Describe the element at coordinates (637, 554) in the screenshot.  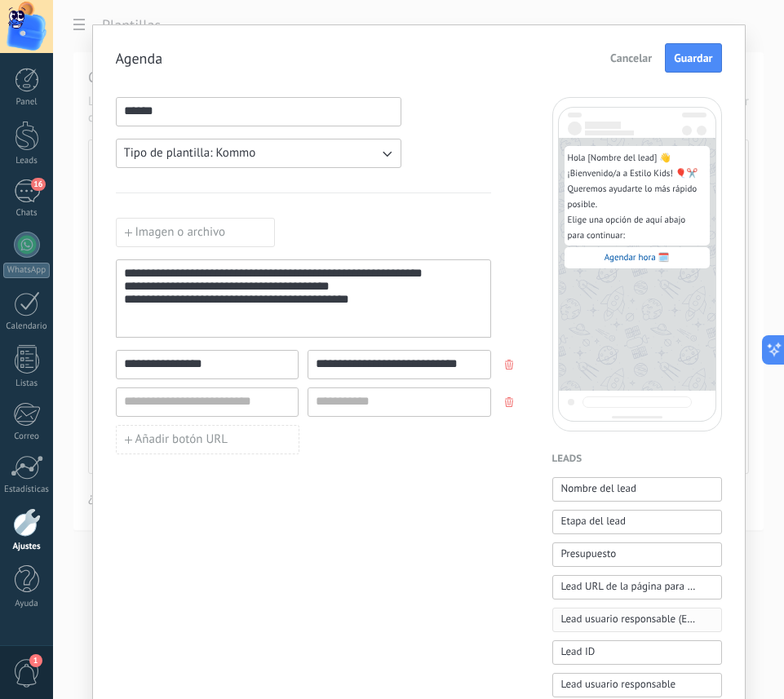
I see `button: Presupuesto` at that location.